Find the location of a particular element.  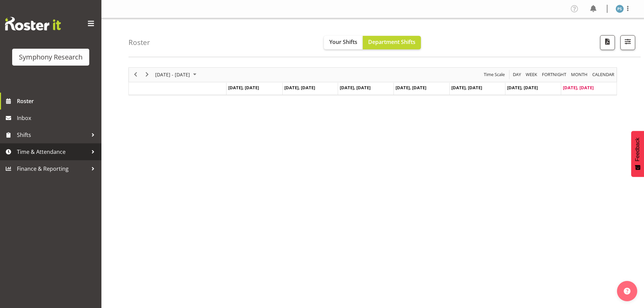

span: Month is located at coordinates (579, 74).